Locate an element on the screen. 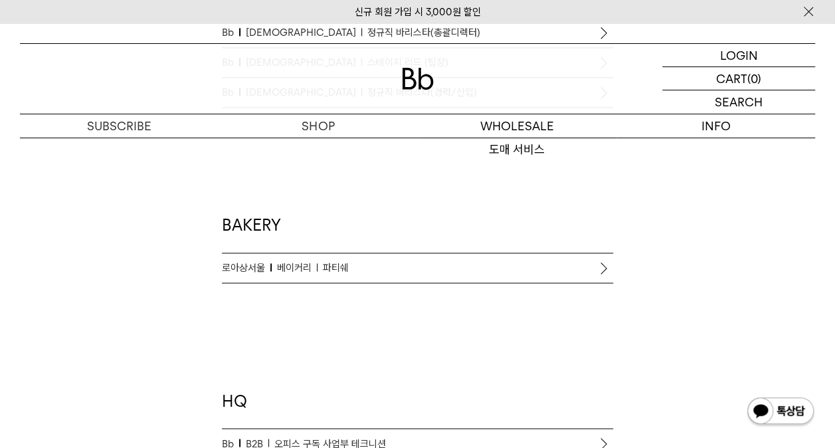 This screenshot has width=835, height=448. a: SUBSCRIBE is located at coordinates (119, 126).